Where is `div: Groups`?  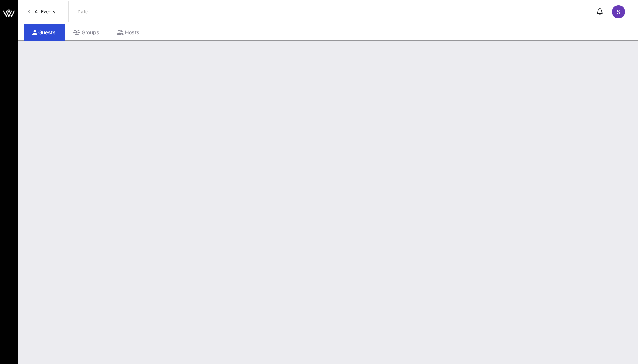 div: Groups is located at coordinates (86, 32).